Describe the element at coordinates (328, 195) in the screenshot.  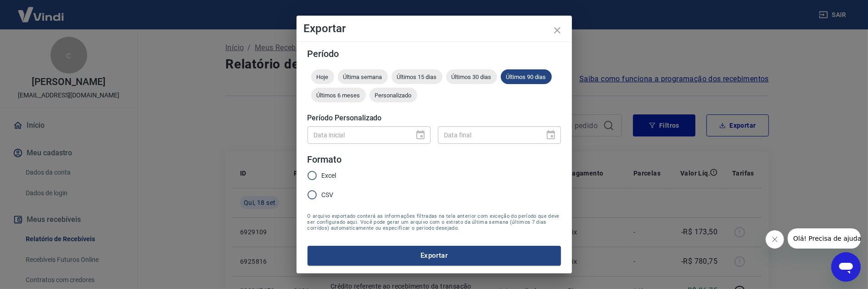
I see `span: CSV` at that location.